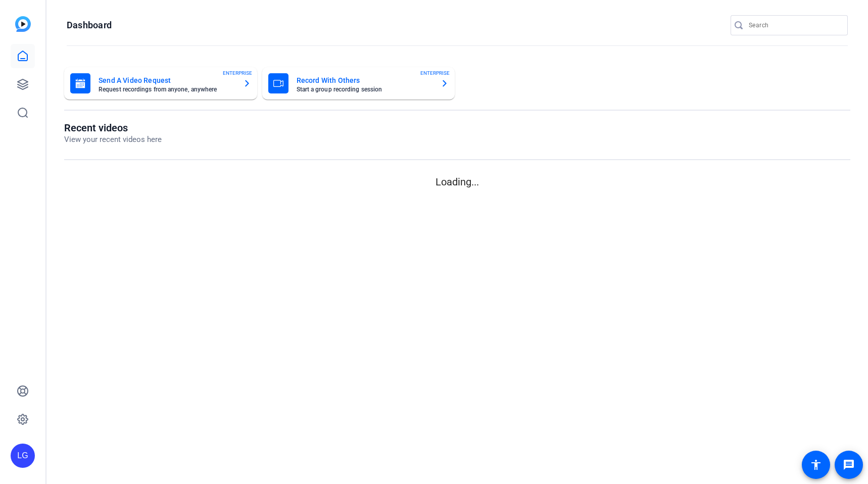  I want to click on mat-icon: message, so click(849, 465).